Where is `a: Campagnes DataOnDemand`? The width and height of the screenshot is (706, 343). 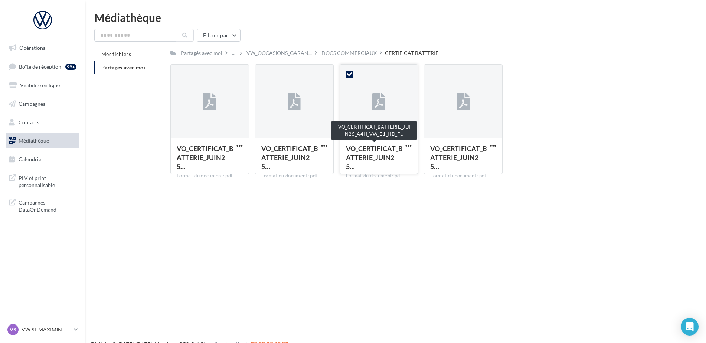
a: Campagnes DataOnDemand is located at coordinates (43, 205).